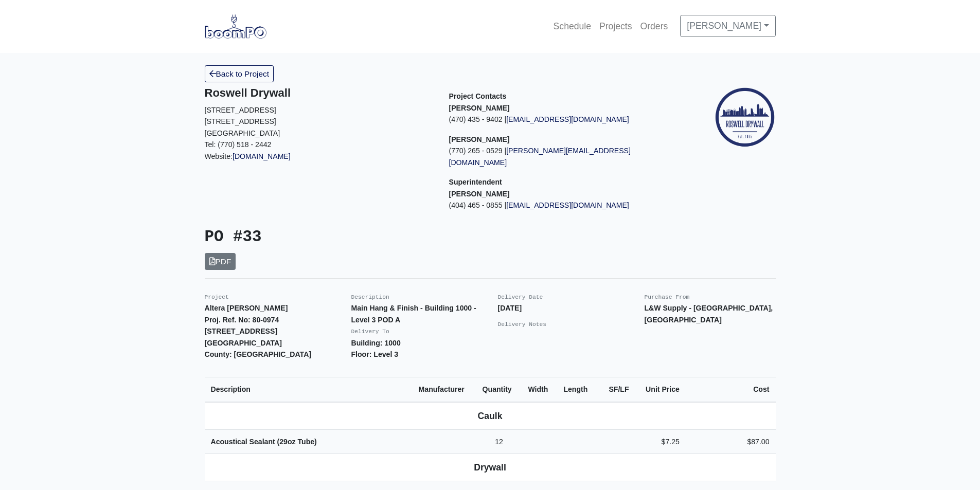 The image size is (980, 490). I want to click on div: Website:, so click(319, 124).